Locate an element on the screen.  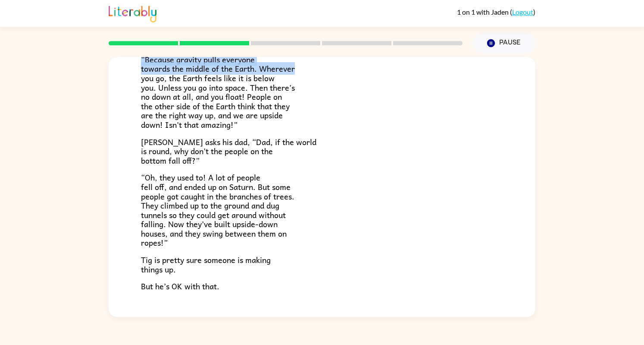
span: “Because gravity pulls everyone towards the middle of the Earth. Wherever you go, the Earth feels... is located at coordinates (218, 92).